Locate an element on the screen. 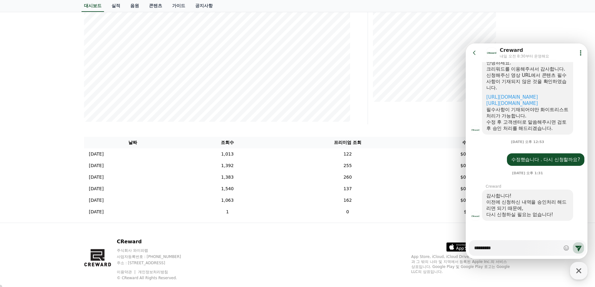  td: 1,013 is located at coordinates (227, 154).